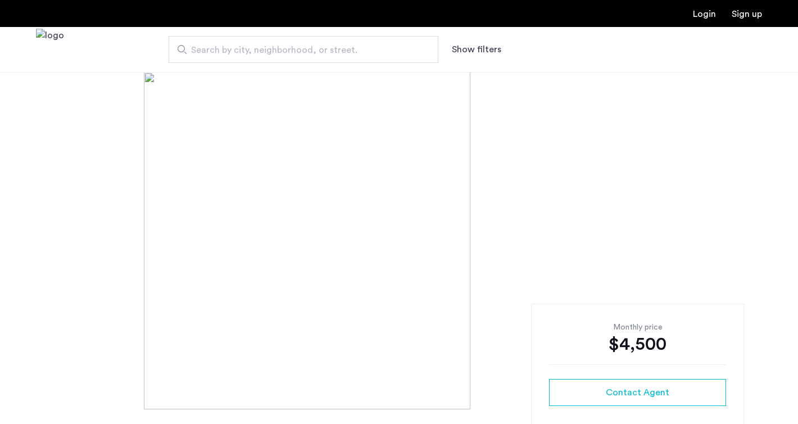  I want to click on button: button, so click(637, 392).